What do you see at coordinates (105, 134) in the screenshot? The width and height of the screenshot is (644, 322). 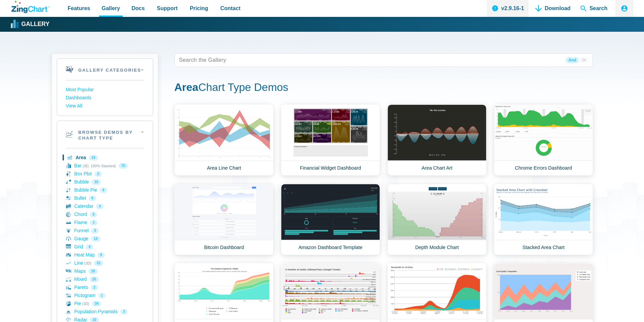 I see `h2: Browse Demos By Chart Type` at bounding box center [105, 134].